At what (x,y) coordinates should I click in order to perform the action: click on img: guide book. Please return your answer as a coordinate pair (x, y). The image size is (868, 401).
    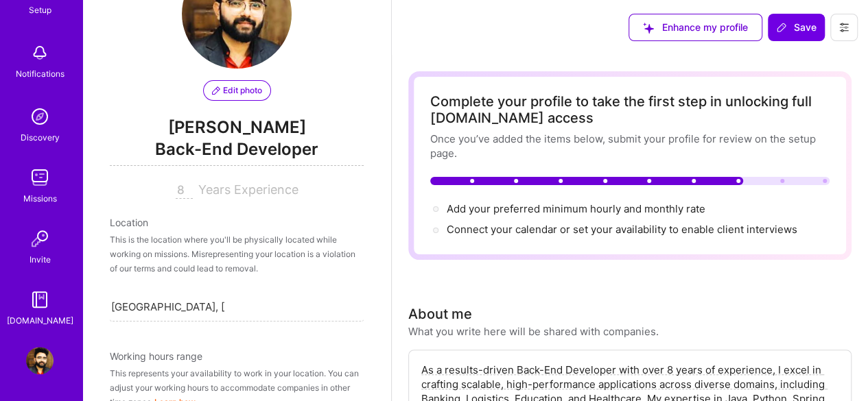
    Looking at the image, I should click on (40, 299).